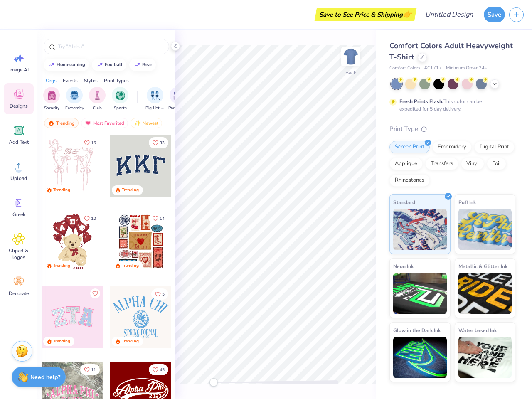 The image size is (532, 399). What do you see at coordinates (143, 65) in the screenshot?
I see `button: bear` at bounding box center [143, 65].